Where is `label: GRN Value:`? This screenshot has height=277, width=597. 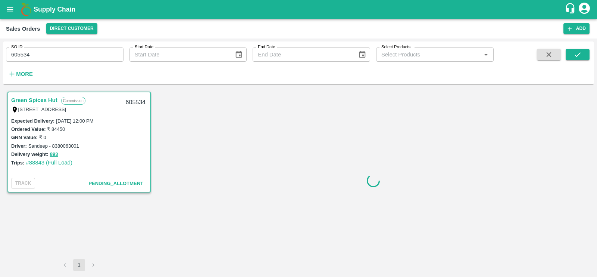
label: GRN Value: is located at coordinates (24, 137).